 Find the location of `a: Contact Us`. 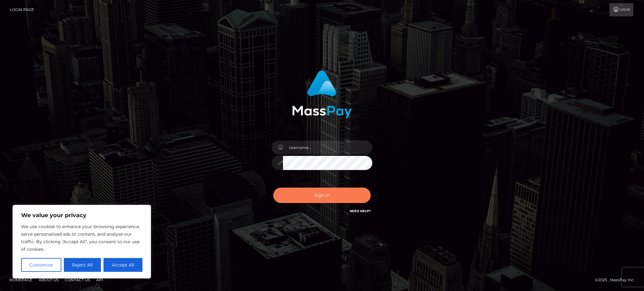

a: Contact Us is located at coordinates (78, 280).